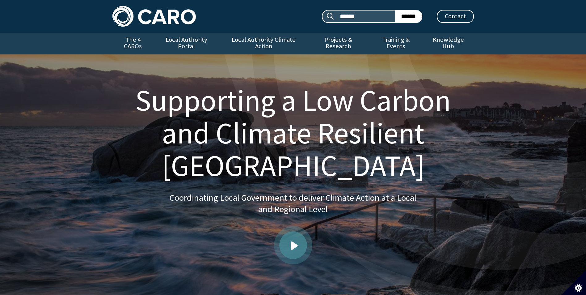 The width and height of the screenshot is (586, 295). Describe the element at coordinates (154, 16) in the screenshot. I see `img: Caro logo` at that location.